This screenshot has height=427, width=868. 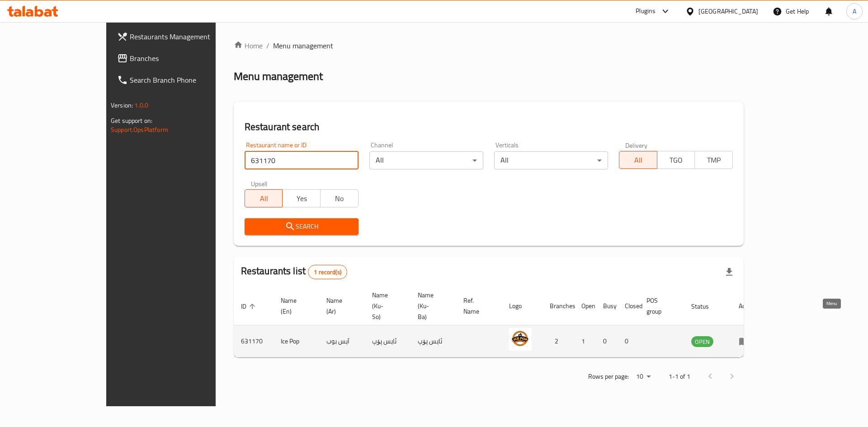 What do you see at coordinates (302, 160) in the screenshot?
I see `input: Search for restaurant name or ID..` at bounding box center [302, 160].